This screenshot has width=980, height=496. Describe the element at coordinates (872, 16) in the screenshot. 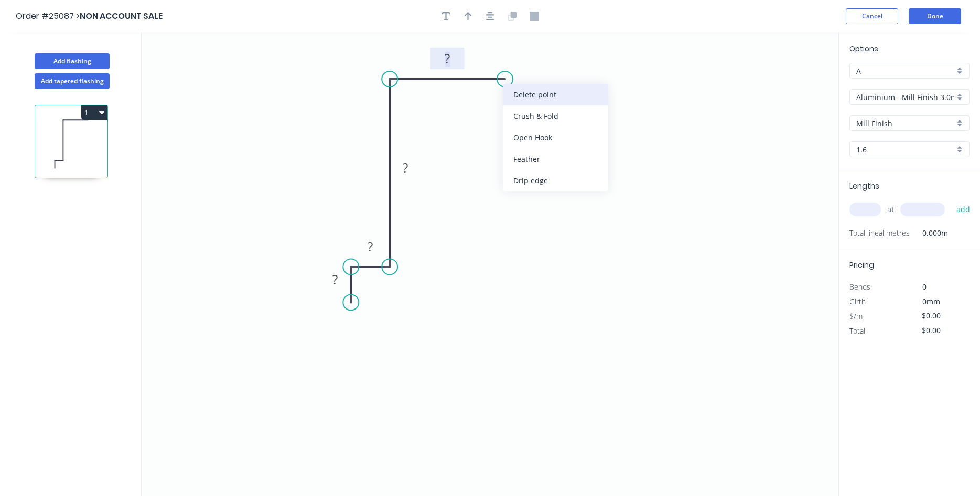

I see `button: Cancel` at that location.